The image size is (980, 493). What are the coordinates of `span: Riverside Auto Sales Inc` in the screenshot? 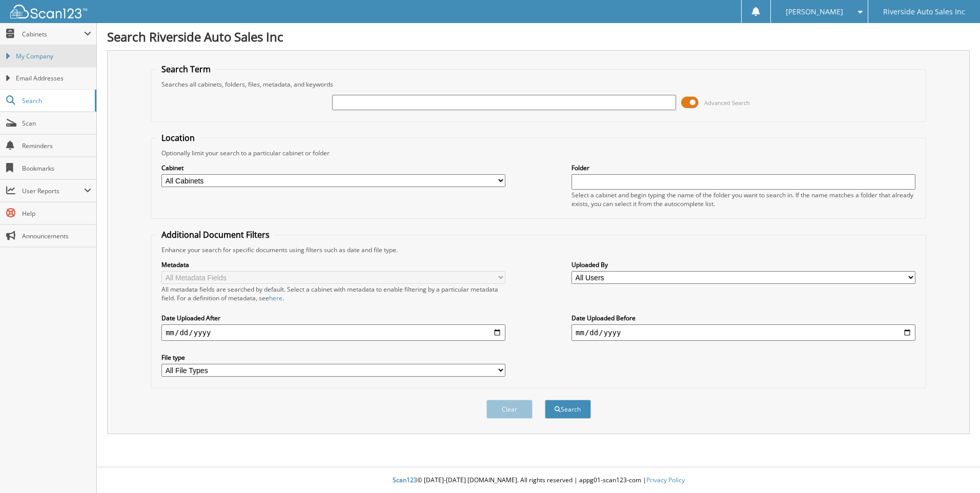 It's located at (924, 12).